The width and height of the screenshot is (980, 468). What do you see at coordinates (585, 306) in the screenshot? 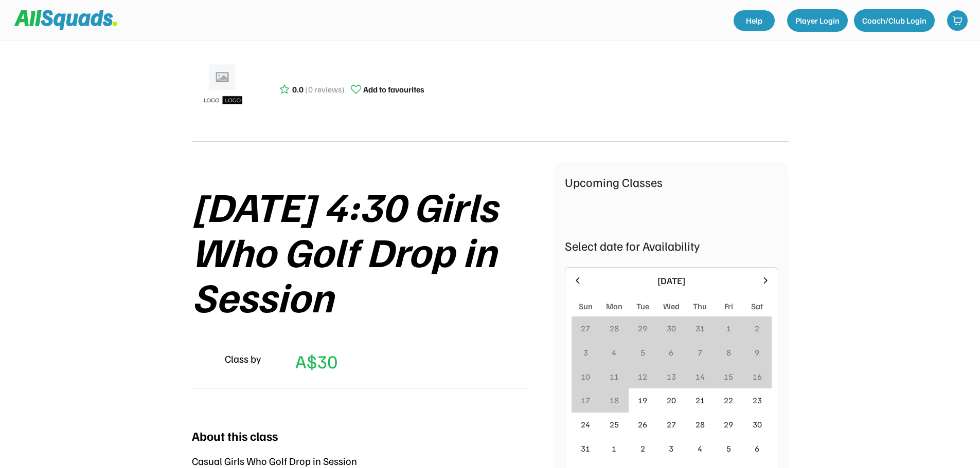
I see `div: Sun` at bounding box center [585, 306].